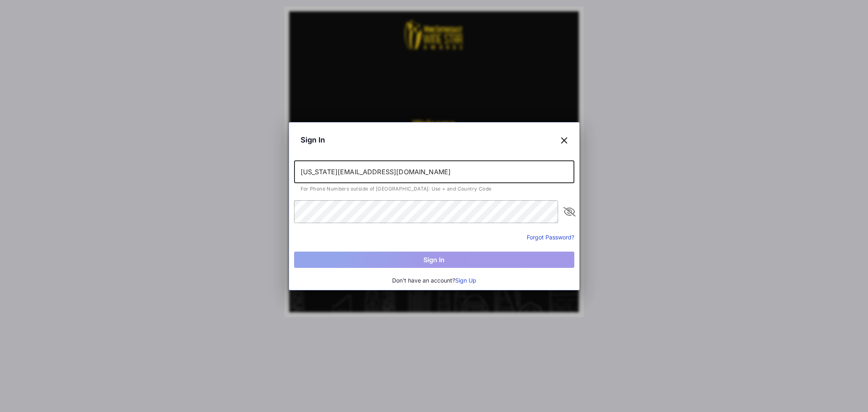  What do you see at coordinates (570, 211) in the screenshot?
I see `i: appended action` at bounding box center [570, 211].